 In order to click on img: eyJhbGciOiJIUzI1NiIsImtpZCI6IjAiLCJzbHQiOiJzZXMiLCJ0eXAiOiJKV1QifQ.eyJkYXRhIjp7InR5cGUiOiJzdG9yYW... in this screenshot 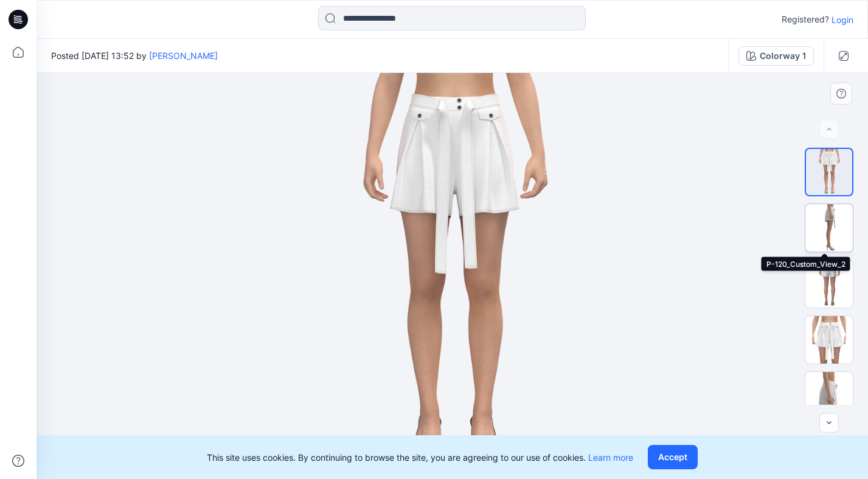, I will do `click(452, 276)`.